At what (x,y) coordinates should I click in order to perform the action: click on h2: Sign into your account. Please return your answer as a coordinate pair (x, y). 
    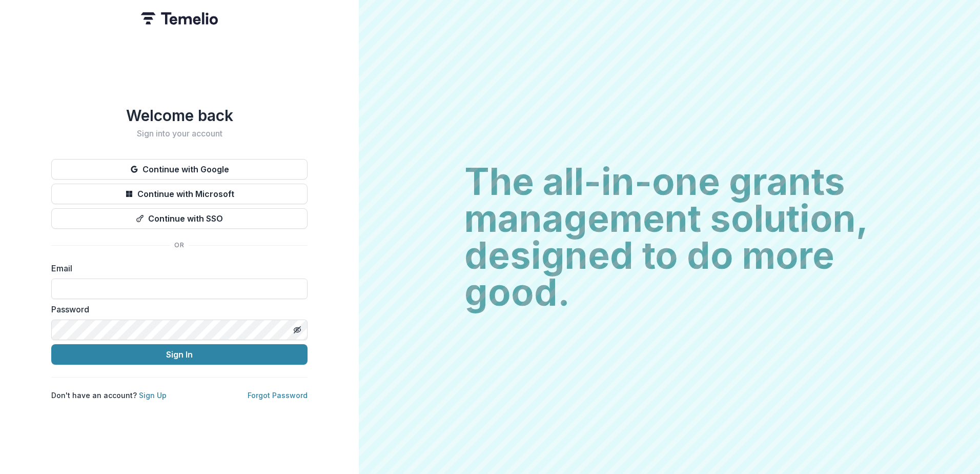
    Looking at the image, I should click on (180, 133).